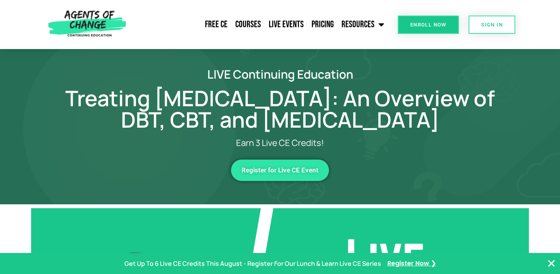 The width and height of the screenshot is (560, 274). I want to click on span: Register for Live CE Event, so click(280, 170).